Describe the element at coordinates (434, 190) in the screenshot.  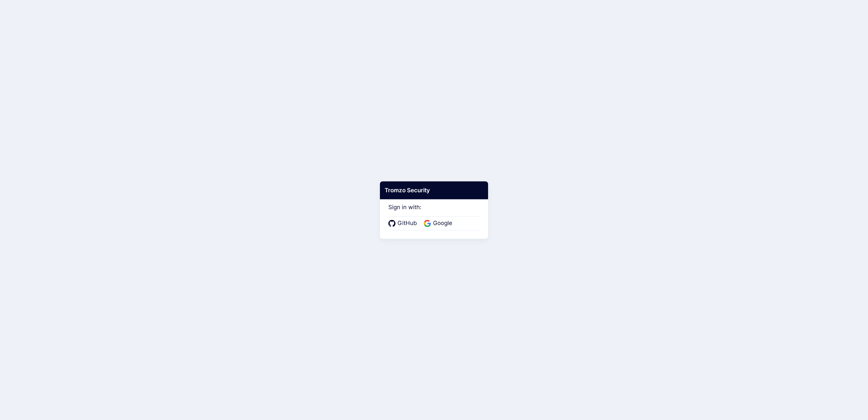
I see `div: Tromzo Security` at that location.